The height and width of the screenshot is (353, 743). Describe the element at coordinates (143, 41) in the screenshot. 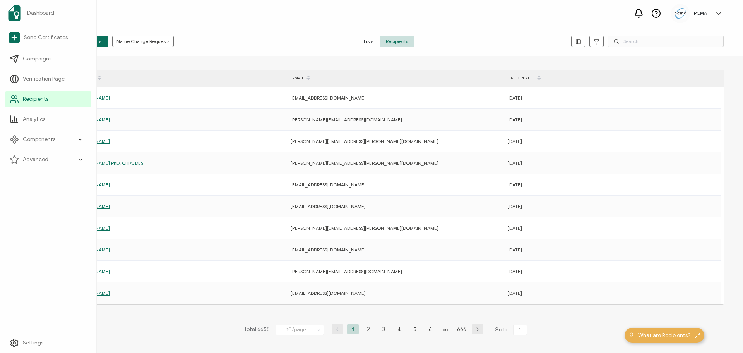

I see `button: Name Change Requests` at that location.